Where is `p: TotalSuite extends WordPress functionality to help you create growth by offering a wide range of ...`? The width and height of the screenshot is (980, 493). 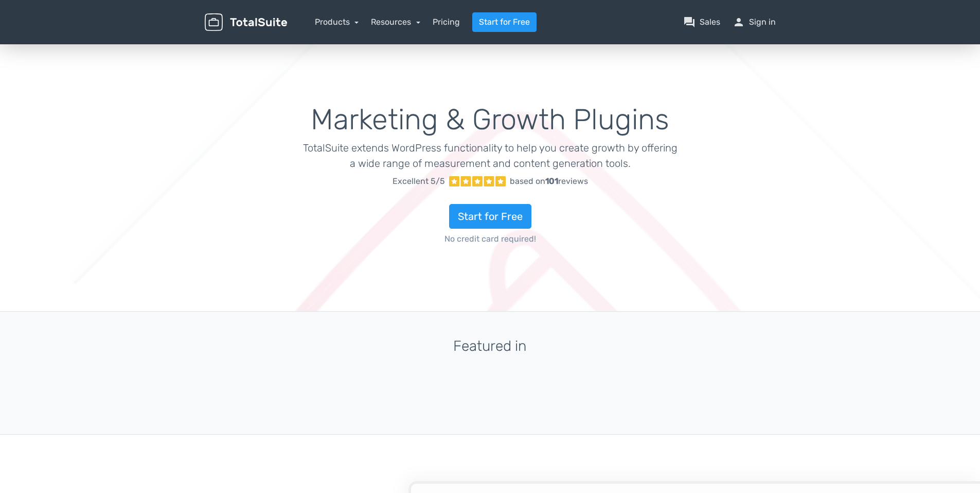 p: TotalSuite extends WordPress functionality to help you create growth by offering a wide range of ... is located at coordinates (490, 155).